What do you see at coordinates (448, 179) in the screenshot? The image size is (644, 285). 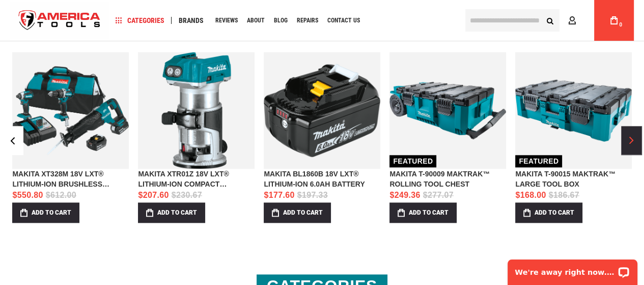 I see `a: MAKITA T-90009 MAKTRAK™ ROLLING TOOL CHEST` at bounding box center [448, 179].